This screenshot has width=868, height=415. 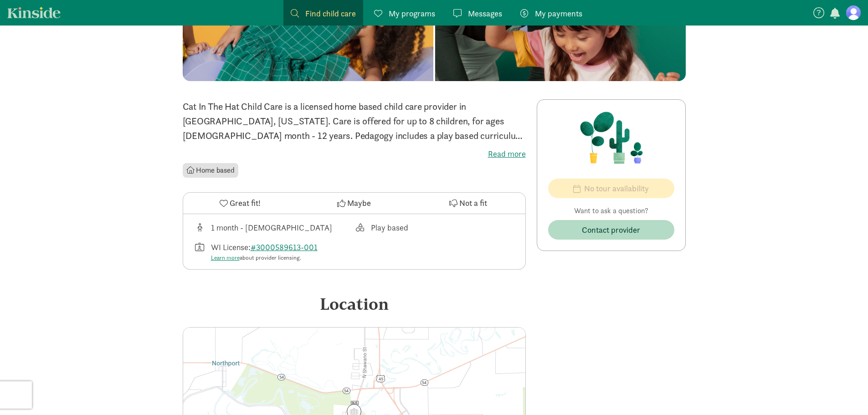 What do you see at coordinates (274, 251) in the screenshot?
I see `div: License number` at bounding box center [274, 251].